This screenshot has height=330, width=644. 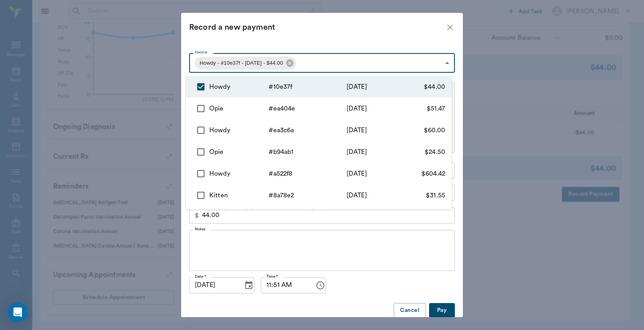 I want to click on div: # ea404e, so click(x=298, y=109).